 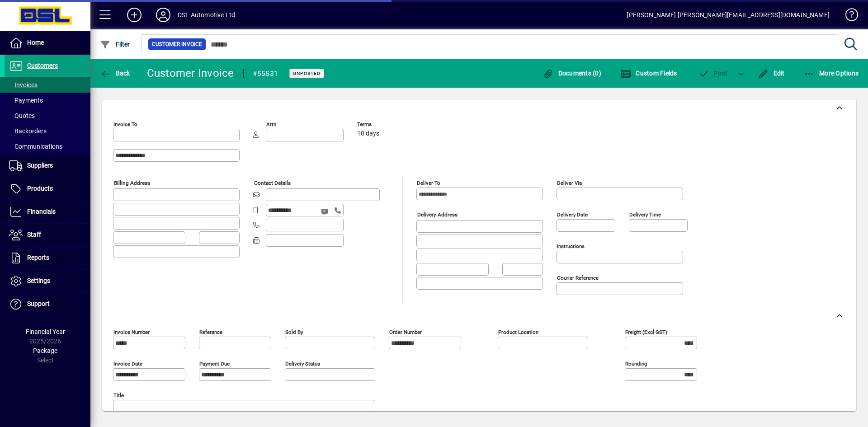 I want to click on span: Package, so click(x=45, y=351).